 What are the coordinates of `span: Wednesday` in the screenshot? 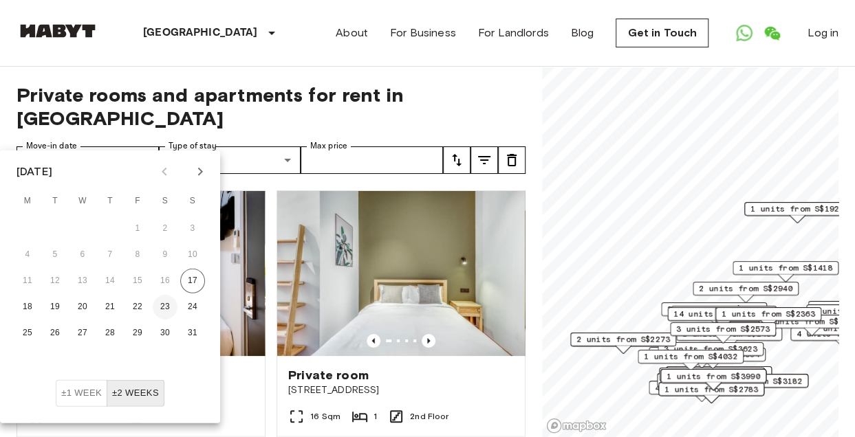 It's located at (83, 201).